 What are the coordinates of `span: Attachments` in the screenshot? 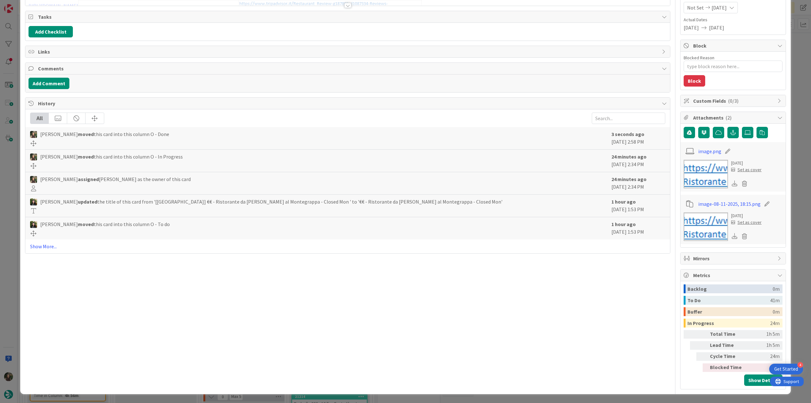 It's located at (734, 118).